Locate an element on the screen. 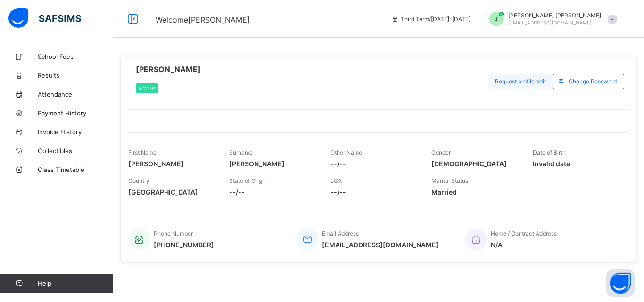 The height and width of the screenshot is (302, 644). span: Phone Number is located at coordinates (173, 233).